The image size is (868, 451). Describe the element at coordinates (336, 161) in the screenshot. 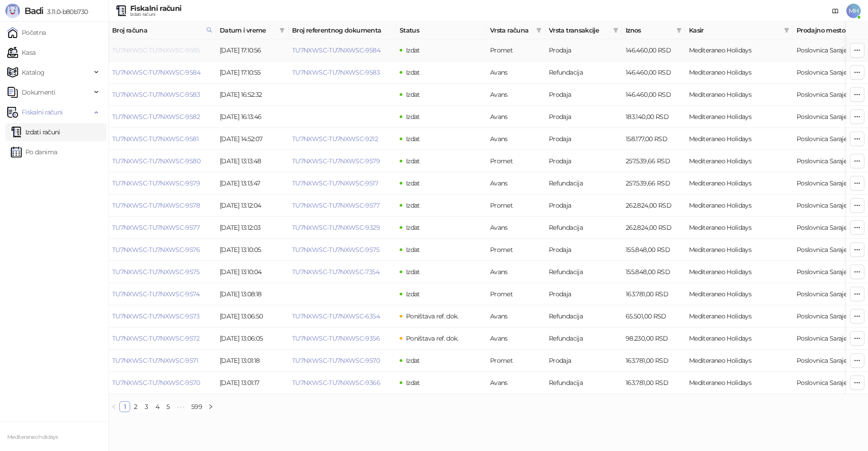

I see `a: TU7NXWSC-TU7NXWSC-9579` at that location.